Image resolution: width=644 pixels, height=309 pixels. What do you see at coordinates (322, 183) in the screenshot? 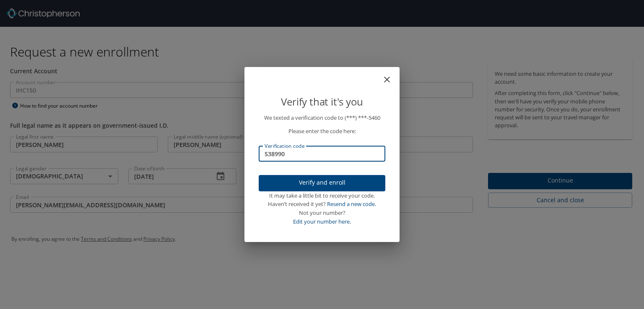
I see `button: Verify and enroll` at bounding box center [322, 183].